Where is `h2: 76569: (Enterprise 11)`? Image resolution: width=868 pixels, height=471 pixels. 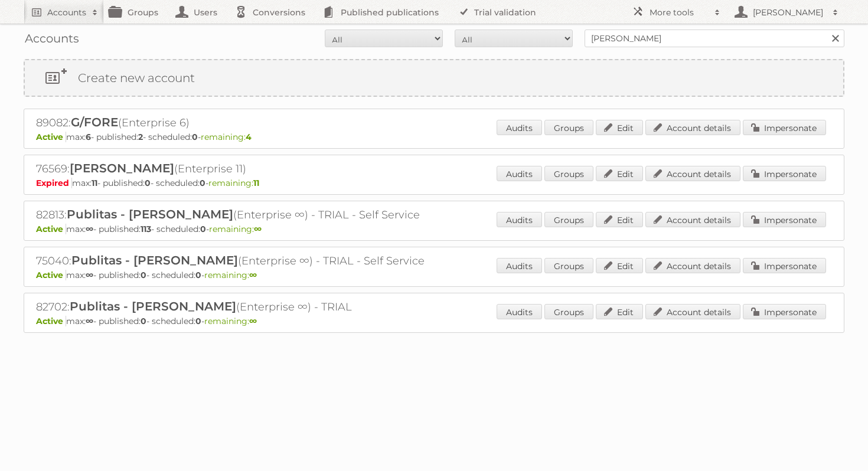 h2: 76569: (Enterprise 11) is located at coordinates (243, 169).